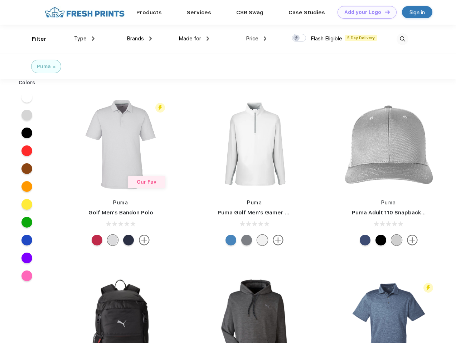 The width and height of the screenshot is (456, 343). I want to click on div: Filter, so click(39, 39).